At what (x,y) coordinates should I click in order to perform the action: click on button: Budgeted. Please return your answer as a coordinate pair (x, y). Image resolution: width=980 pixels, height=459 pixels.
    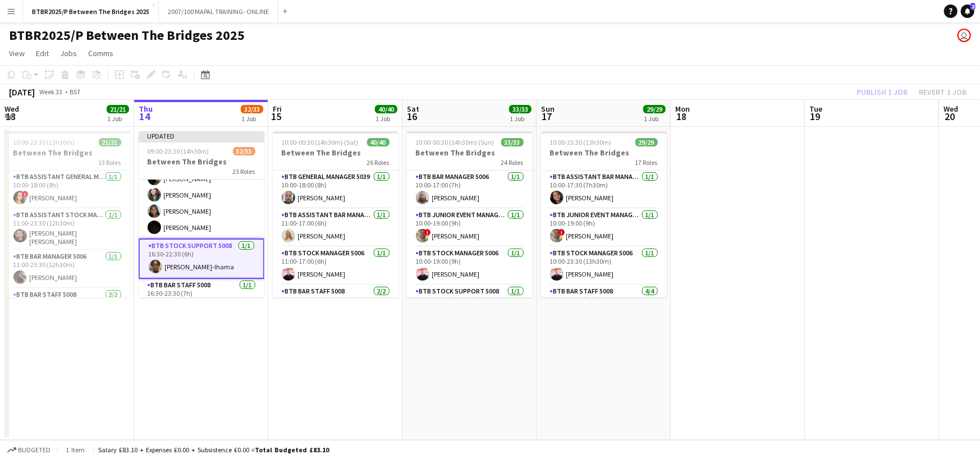
    Looking at the image, I should click on (28, 450).